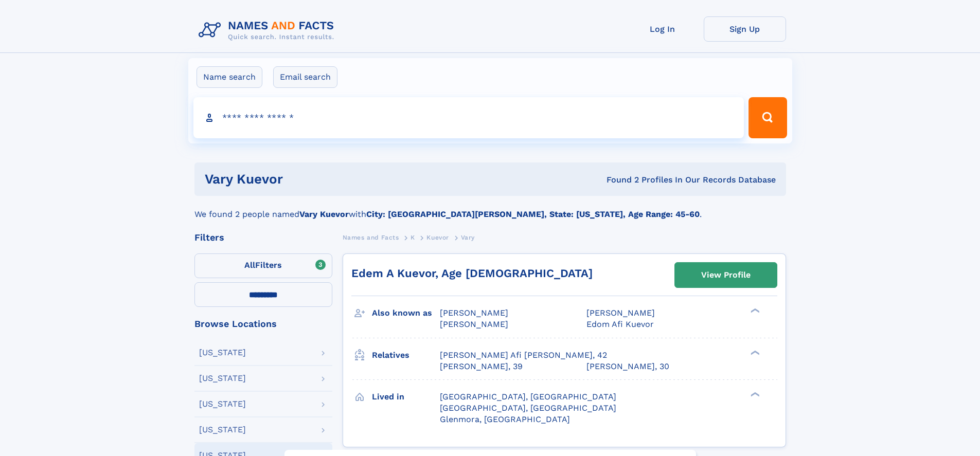  Describe the element at coordinates (406, 355) in the screenshot. I see `h3: Relatives` at that location.